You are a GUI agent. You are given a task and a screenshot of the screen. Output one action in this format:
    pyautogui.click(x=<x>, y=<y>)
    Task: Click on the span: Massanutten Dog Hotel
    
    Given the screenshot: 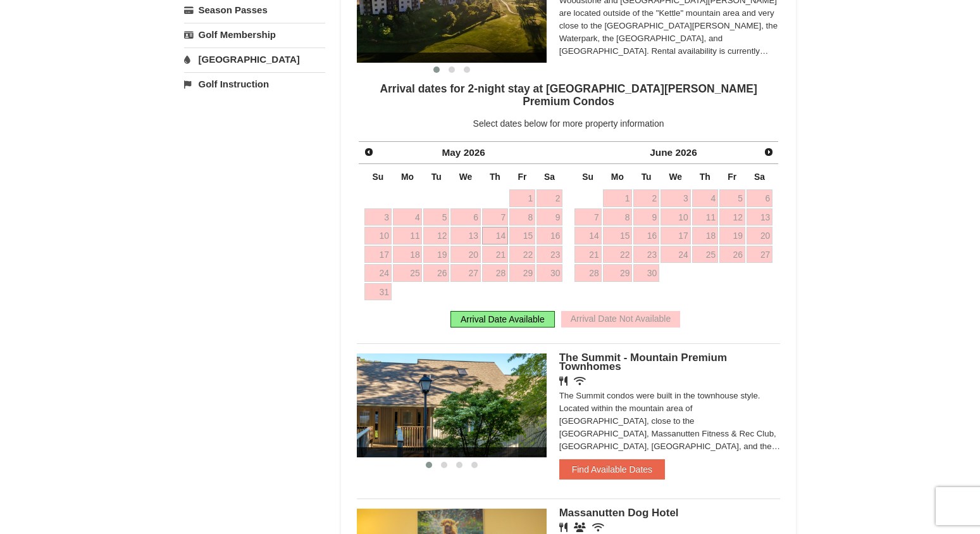 What is the action you would take?
    pyautogui.click(x=619, y=512)
    